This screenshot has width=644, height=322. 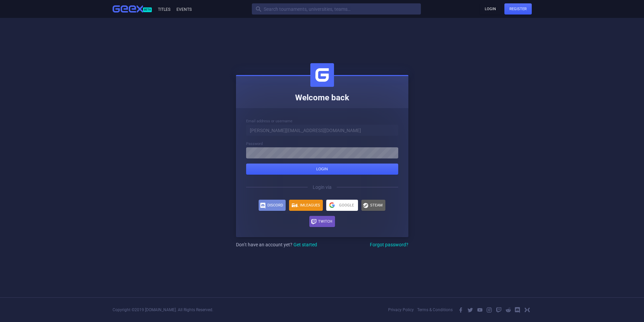 What do you see at coordinates (277, 245) in the screenshot?
I see `span: Don’t have an account yet?` at bounding box center [277, 245].